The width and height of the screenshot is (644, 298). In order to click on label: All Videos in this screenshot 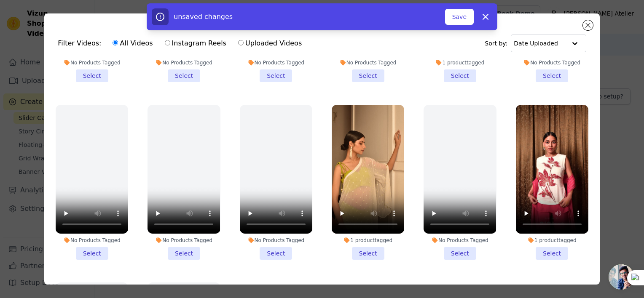, I will do `click(133, 43)`.